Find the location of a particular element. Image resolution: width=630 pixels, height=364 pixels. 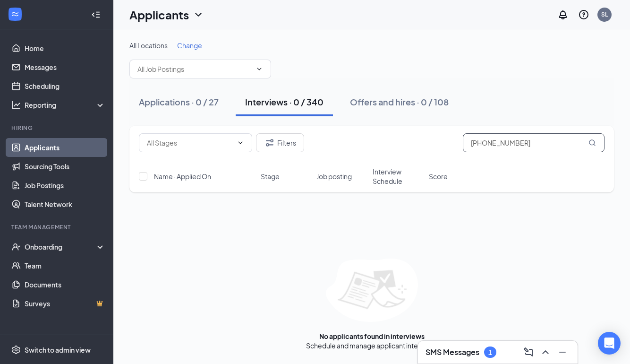

a: Team is located at coordinates (65, 266).